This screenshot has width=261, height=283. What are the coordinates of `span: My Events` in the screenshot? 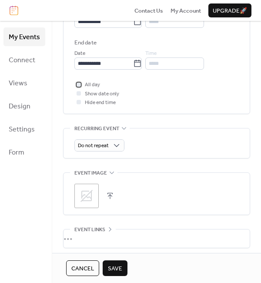 It's located at (24, 37).